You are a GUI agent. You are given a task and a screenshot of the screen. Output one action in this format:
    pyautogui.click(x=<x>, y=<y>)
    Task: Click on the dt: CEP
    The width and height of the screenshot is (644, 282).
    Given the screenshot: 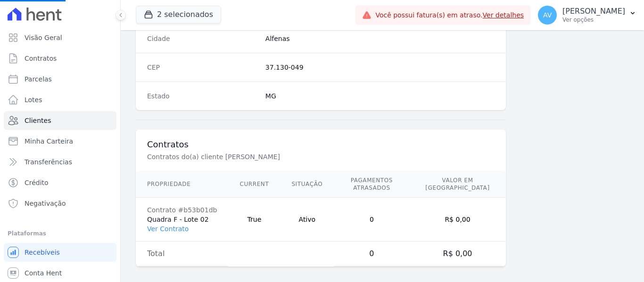 What is the action you would take?
    pyautogui.click(x=202, y=67)
    